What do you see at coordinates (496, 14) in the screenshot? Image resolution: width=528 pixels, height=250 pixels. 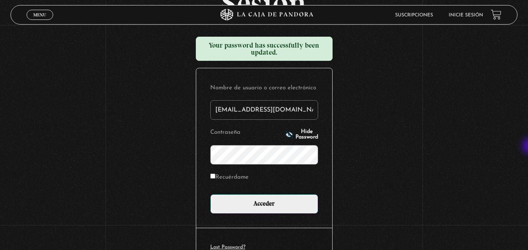 I see `a: View your shopping cart` at bounding box center [496, 14].